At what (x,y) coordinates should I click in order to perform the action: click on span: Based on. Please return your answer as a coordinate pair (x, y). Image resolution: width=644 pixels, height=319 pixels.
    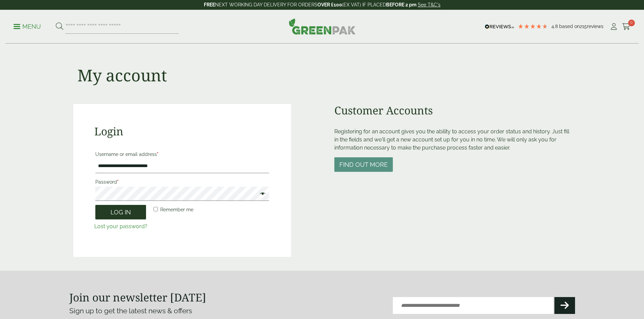
    Looking at the image, I should click on (569, 27).